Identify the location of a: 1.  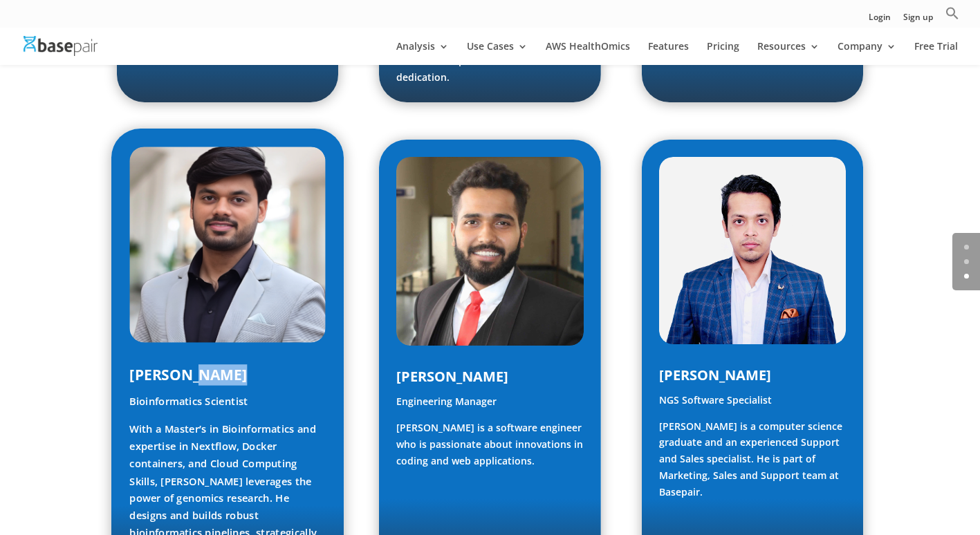
(966, 261).